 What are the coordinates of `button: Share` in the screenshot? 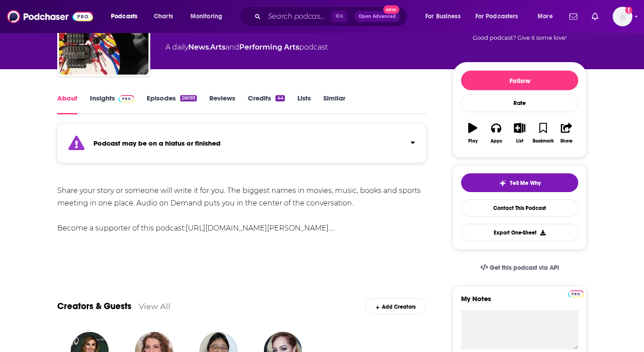 It's located at (567, 133).